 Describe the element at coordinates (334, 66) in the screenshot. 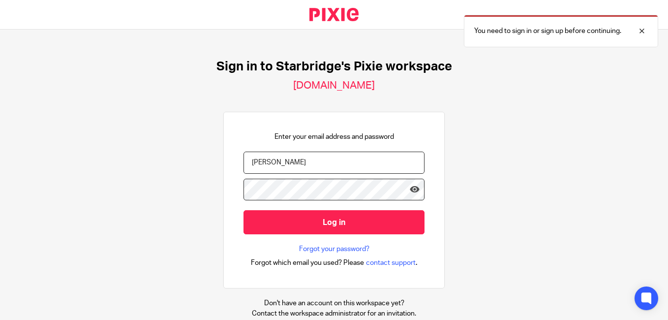

I see `h1: Sign in to Starbridge's Pixie workspace` at that location.